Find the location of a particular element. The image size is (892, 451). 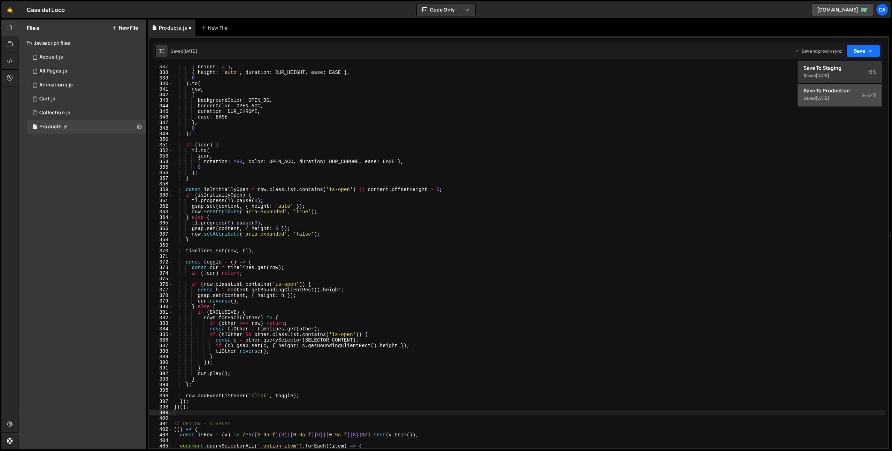

div: 376 is located at coordinates (161, 284).